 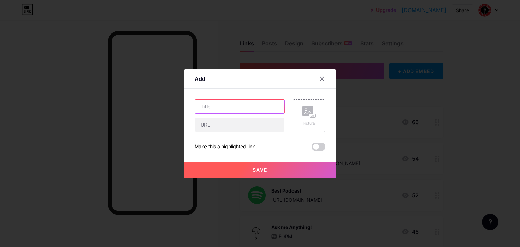 What do you see at coordinates (240, 125) in the screenshot?
I see `input: URL` at bounding box center [240, 125].